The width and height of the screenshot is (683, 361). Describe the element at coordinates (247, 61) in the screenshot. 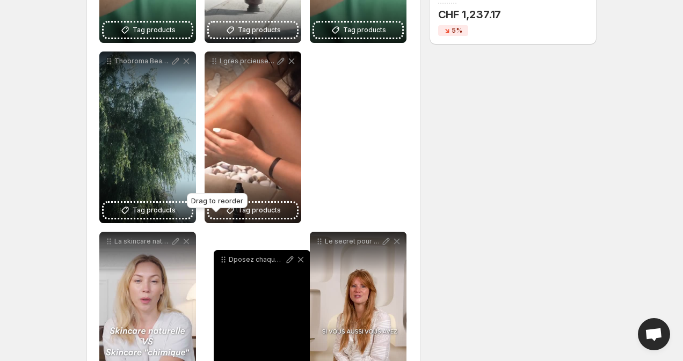

I see `p: Lgres prcieuses invisibles Cet t sublimez votre peau sans effet gras avec les huiles sches Xo-Chi...` at that location.